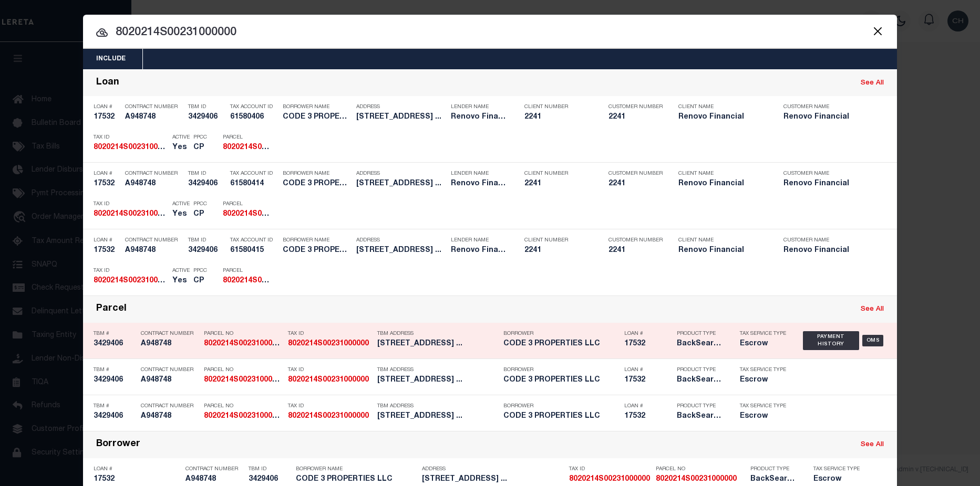 The height and width of the screenshot is (486, 980). Describe the element at coordinates (247, 271) in the screenshot. I see `p: Parcel` at that location.